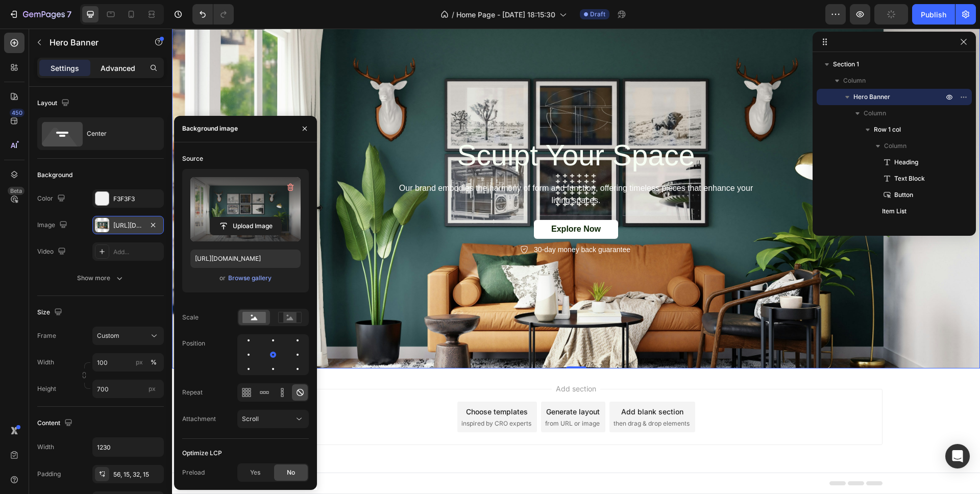 The height and width of the screenshot is (494, 980). What do you see at coordinates (934, 14) in the screenshot?
I see `button: Publish` at bounding box center [934, 14].